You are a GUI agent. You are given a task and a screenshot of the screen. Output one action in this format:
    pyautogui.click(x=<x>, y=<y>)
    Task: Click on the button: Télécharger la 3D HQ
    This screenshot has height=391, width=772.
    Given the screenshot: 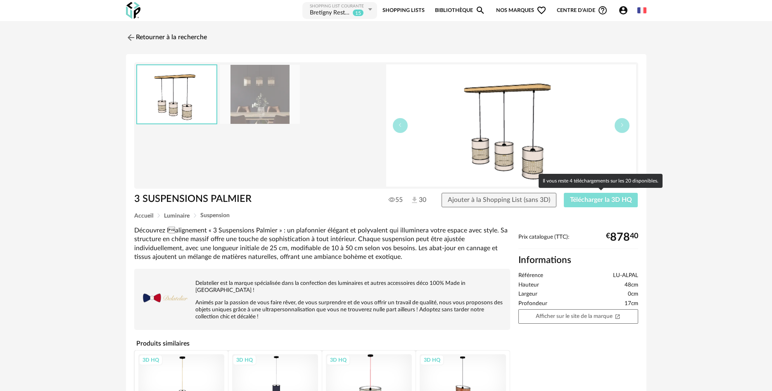 What is the action you would take?
    pyautogui.click(x=601, y=200)
    